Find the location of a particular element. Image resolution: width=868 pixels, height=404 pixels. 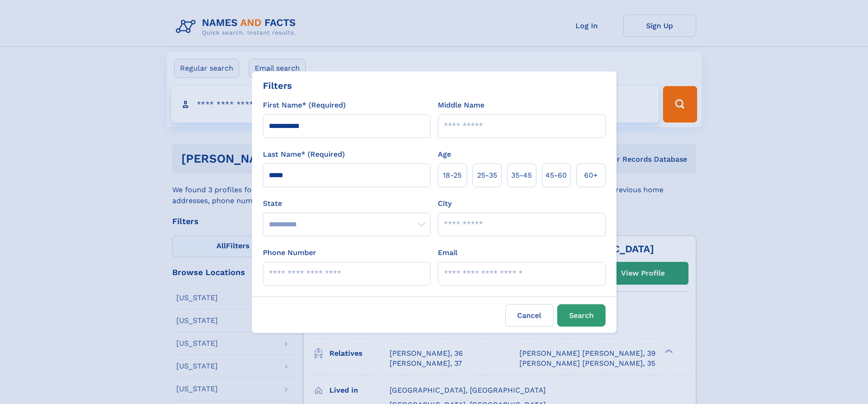

label: City is located at coordinates (445, 203).